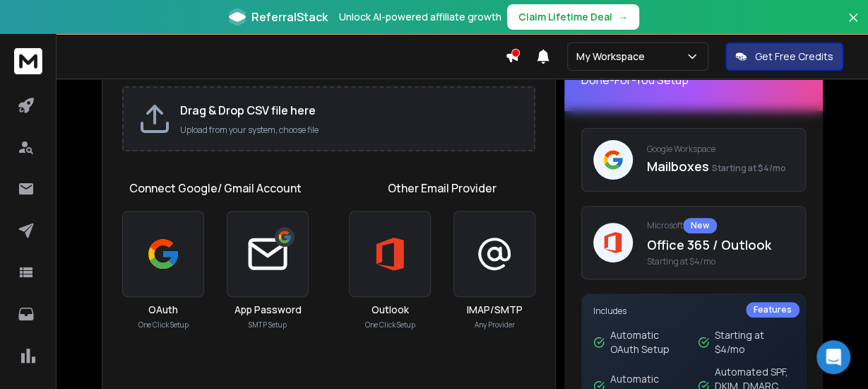 The height and width of the screenshot is (389, 868). I want to click on p: Done-For-You Setup, so click(694, 80).